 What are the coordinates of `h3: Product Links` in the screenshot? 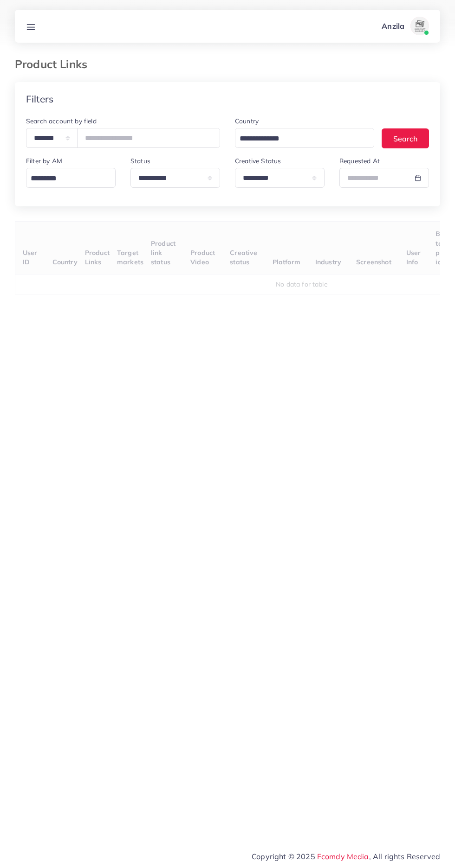 It's located at (55, 64).